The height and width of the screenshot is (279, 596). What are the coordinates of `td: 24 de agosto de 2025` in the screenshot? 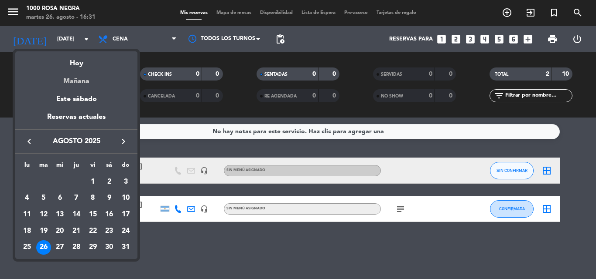 It's located at (126, 231).